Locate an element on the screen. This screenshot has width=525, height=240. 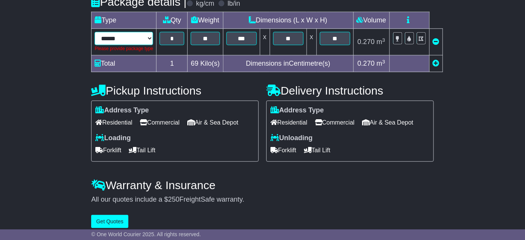
h4: Delivery Instructions is located at coordinates (350, 90).